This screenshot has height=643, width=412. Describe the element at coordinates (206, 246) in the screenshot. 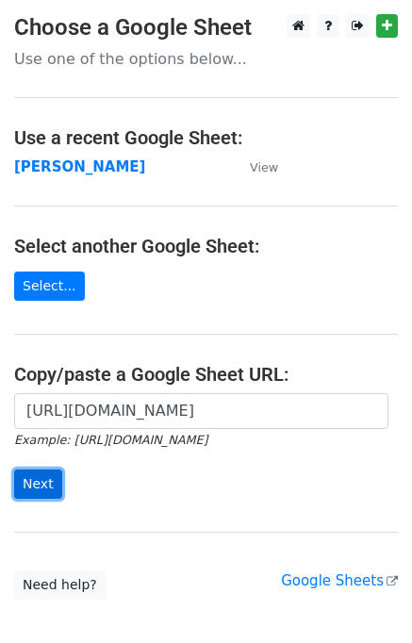

I see `h4: Select another Google Sheet:` at that location.